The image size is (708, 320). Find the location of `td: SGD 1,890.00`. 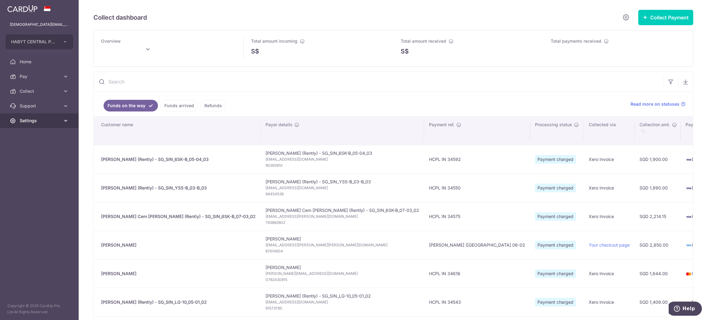

td: SGD 1,890.00 is located at coordinates (658, 188).